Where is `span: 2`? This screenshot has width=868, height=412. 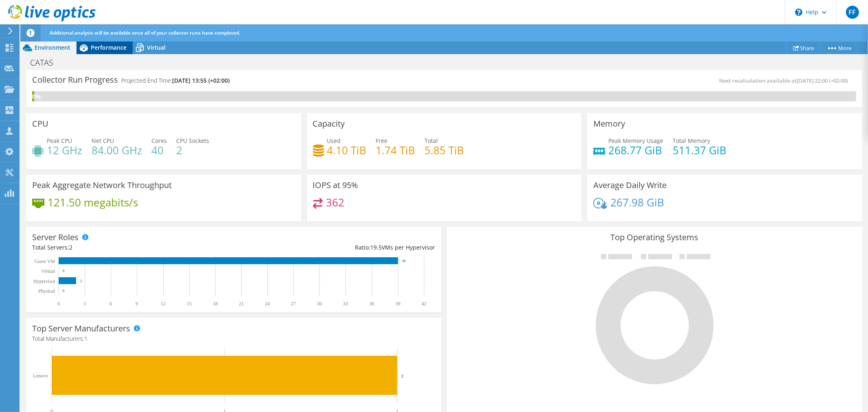 span: 2 is located at coordinates (71, 247).